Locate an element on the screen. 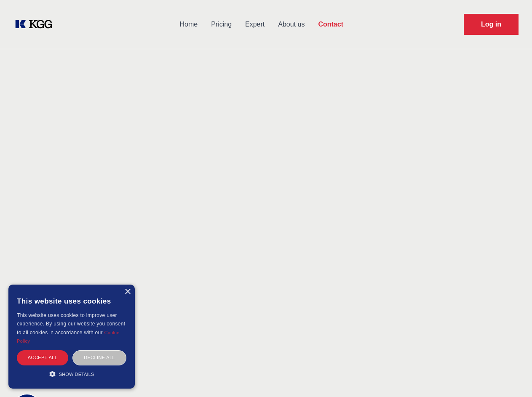 This screenshot has height=397, width=532. span: This website uses cookies to improve user experience. By using our website you consent to all coo... is located at coordinates (71, 324).